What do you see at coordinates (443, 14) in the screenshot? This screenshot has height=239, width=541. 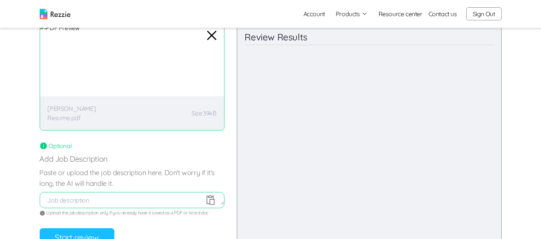 I see `a: Contact us` at bounding box center [443, 14].